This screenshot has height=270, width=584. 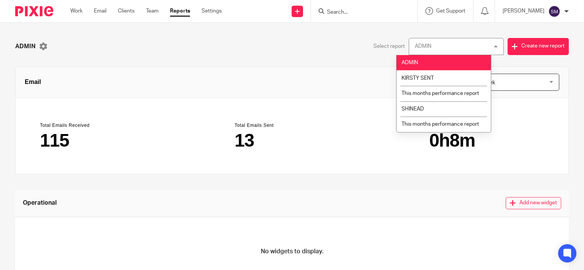 What do you see at coordinates (40, 203) in the screenshot?
I see `span: Operational` at bounding box center [40, 203].